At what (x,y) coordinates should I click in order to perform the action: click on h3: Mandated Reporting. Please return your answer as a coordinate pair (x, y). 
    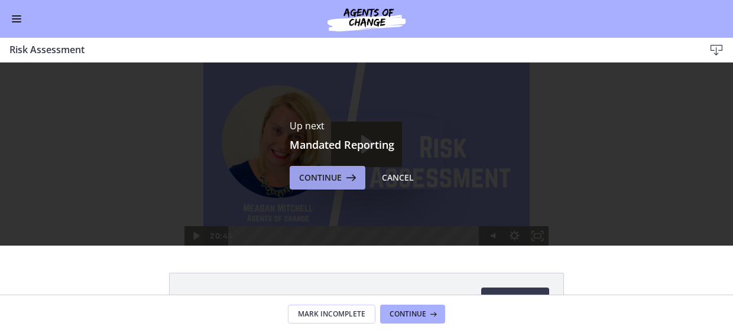
    Looking at the image, I should click on (366, 145).